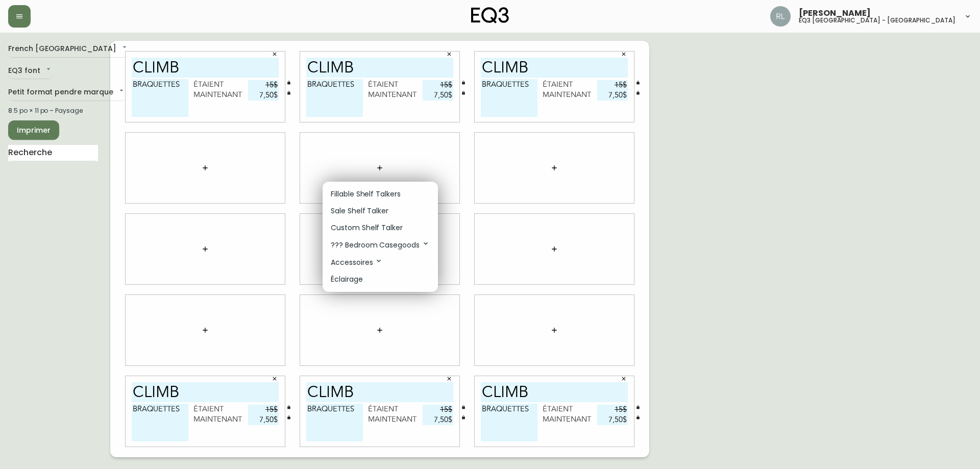  Describe the element at coordinates (365, 194) in the screenshot. I see `p: Fillable Shelf Talkers` at that location.